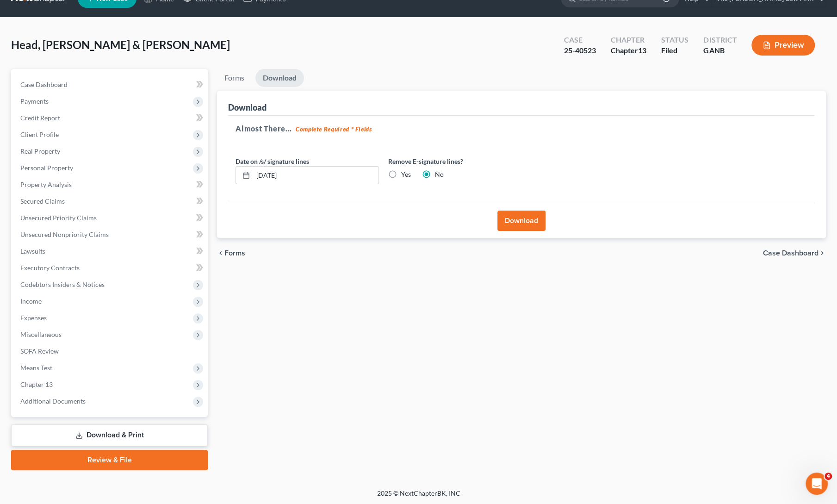 The width and height of the screenshot is (837, 504). I want to click on span: Payments, so click(34, 101).